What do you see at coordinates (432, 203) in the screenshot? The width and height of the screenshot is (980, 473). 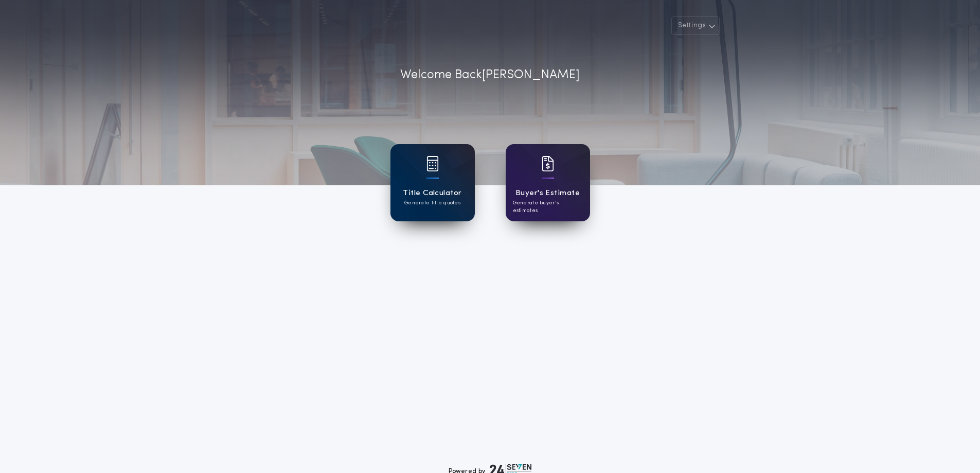 I see `p: Generate title quotes` at bounding box center [432, 203].